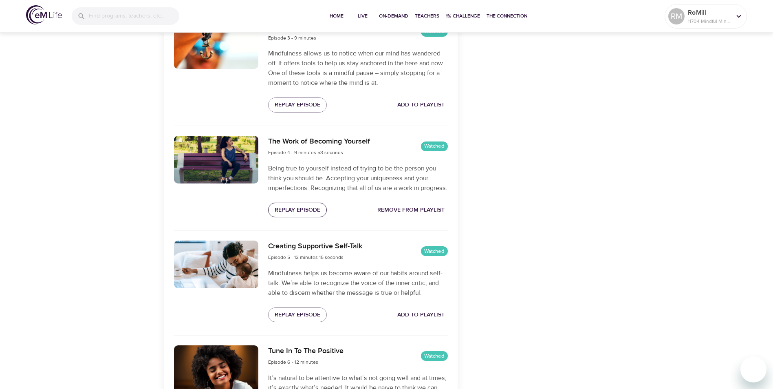 This screenshot has width=773, height=389. What do you see at coordinates (427, 16) in the screenshot?
I see `span: Teachers` at bounding box center [427, 16].